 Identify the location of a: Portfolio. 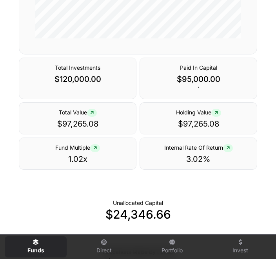
(172, 247).